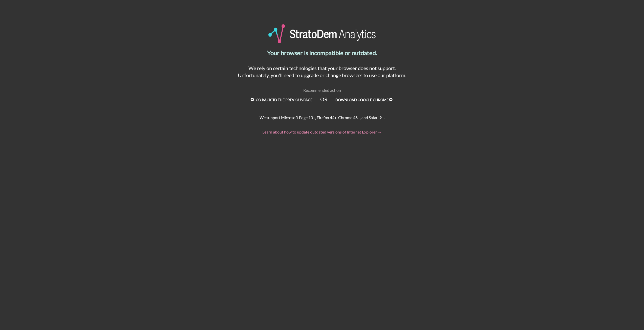 The width and height of the screenshot is (644, 330). Describe the element at coordinates (322, 34) in the screenshot. I see `img: StratoDem Analytics` at that location.